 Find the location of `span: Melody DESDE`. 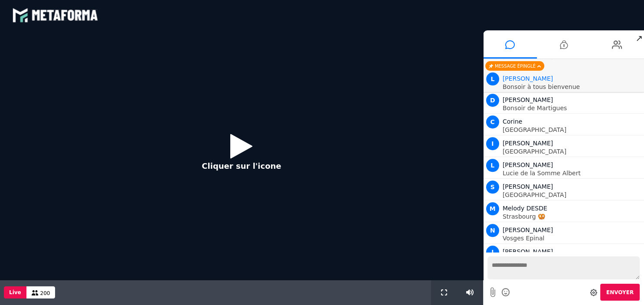

span: Melody DESDE is located at coordinates (525, 208).